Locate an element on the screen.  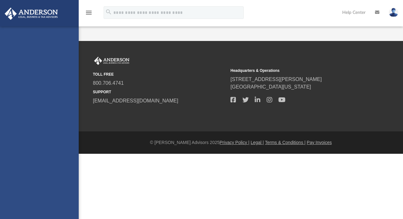
i: menu is located at coordinates (89, 13).